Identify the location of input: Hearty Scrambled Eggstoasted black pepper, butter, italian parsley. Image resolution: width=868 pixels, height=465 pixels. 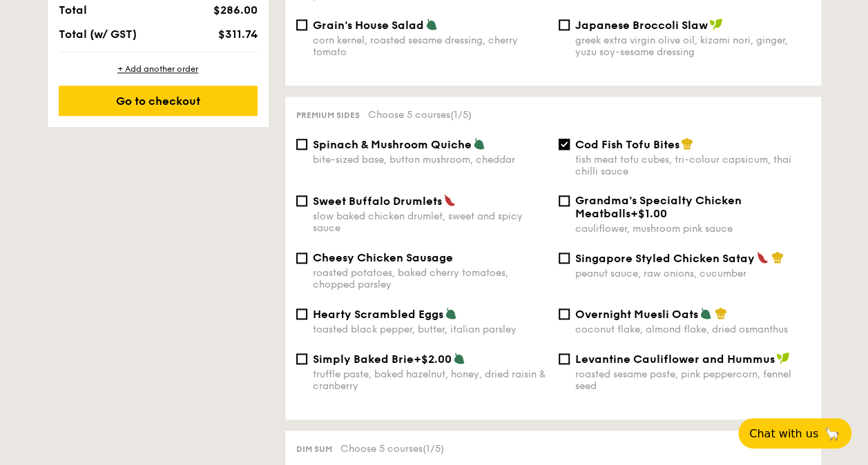
(302, 315).